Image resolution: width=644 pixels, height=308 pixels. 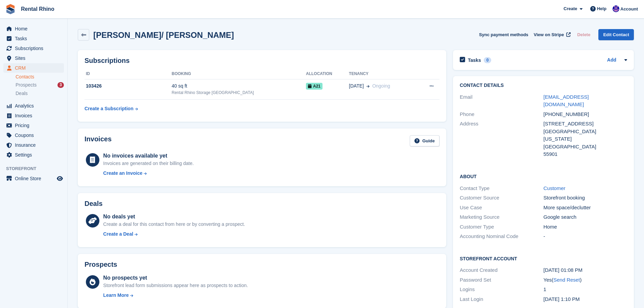 What do you see at coordinates (35, 49) in the screenshot?
I see `span: Subscriptions` at bounding box center [35, 49].